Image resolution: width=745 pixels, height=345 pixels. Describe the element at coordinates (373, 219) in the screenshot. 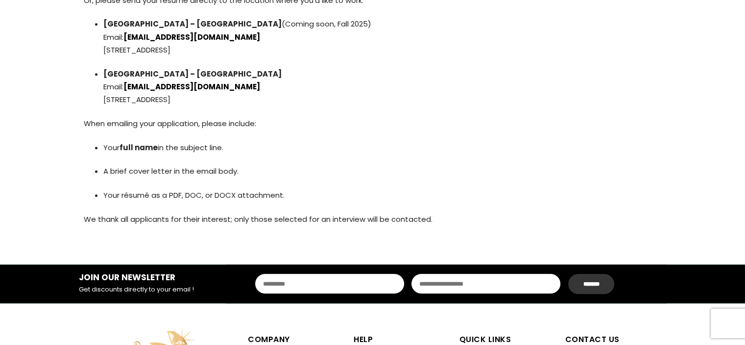

I see `p: We thank all applicants for their interest; only those selected for an interview will be contacted.` at that location.